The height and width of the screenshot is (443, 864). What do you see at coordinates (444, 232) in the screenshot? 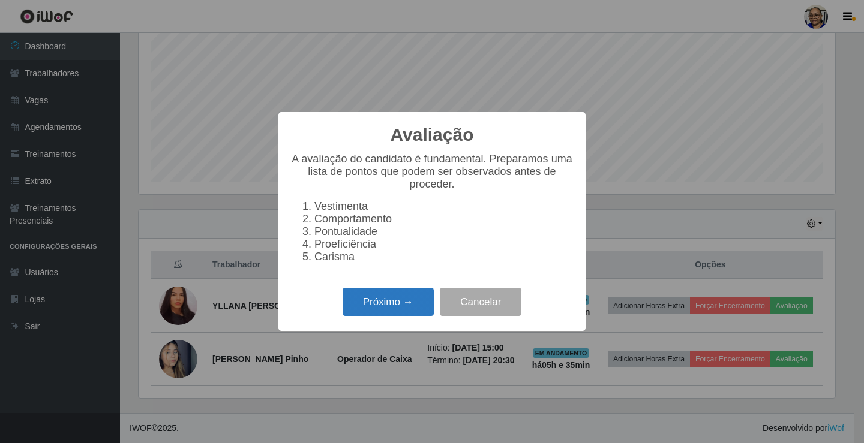
I see `li: Pontualidade` at bounding box center [444, 232].